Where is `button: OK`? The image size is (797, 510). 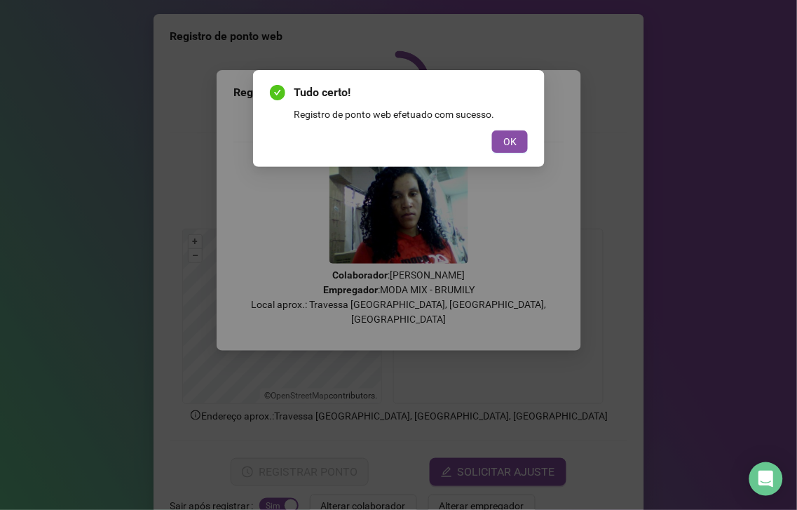
button: OK is located at coordinates (510, 142).